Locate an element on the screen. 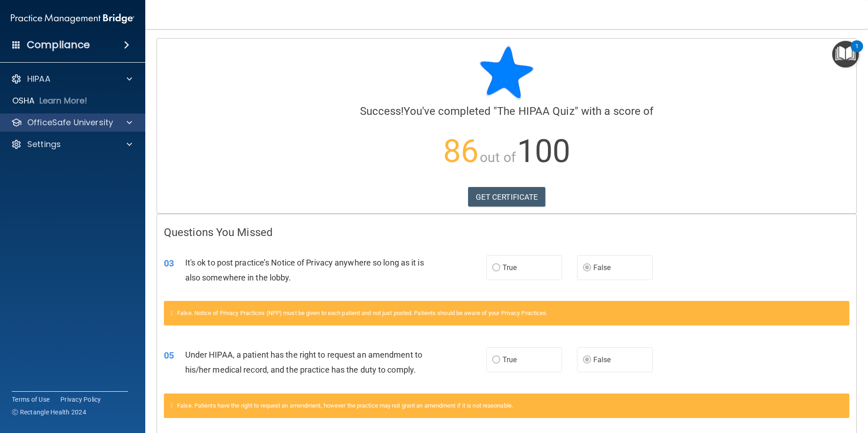 This screenshot has height=433, width=868. a: Terms of Use is located at coordinates (30, 399).